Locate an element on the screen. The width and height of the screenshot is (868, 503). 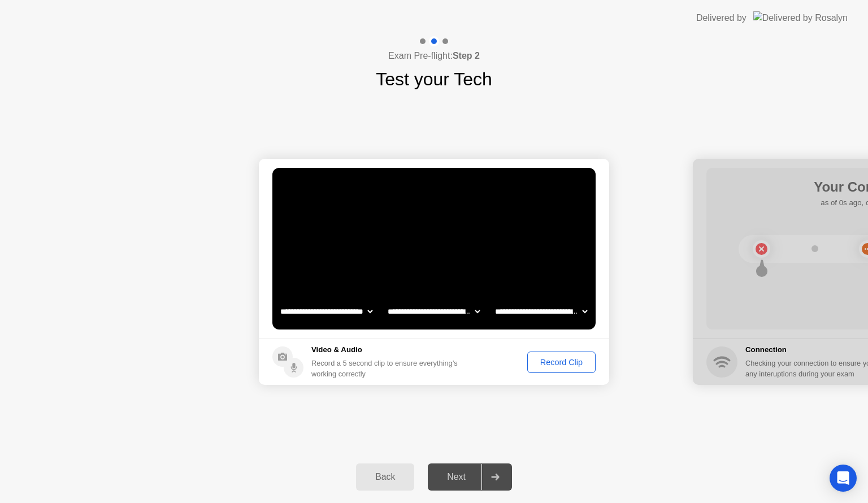
div: Record a 5 second clip to ensure everything’s working correctly is located at coordinates (386, 369).